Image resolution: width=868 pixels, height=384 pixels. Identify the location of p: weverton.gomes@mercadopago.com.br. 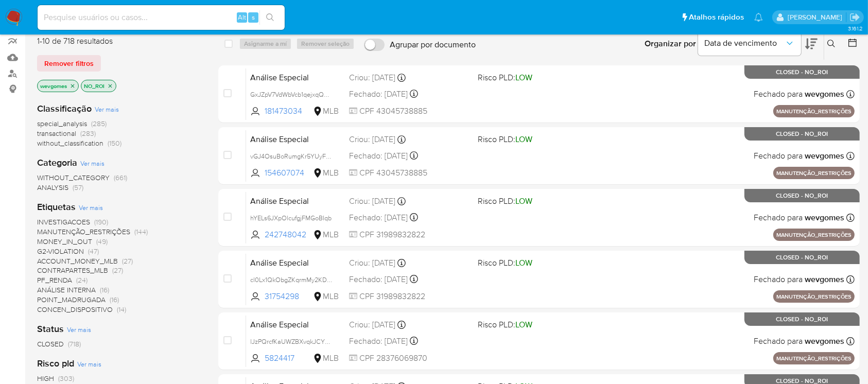
(816, 17).